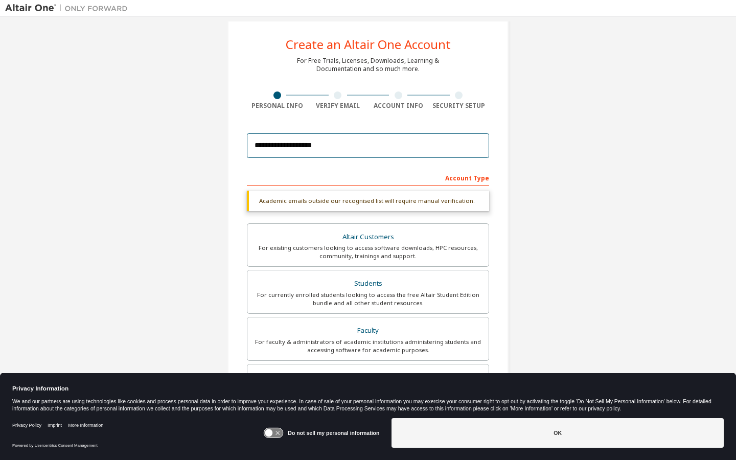 Image resolution: width=736 pixels, height=460 pixels. I want to click on div: Faculty, so click(368, 331).